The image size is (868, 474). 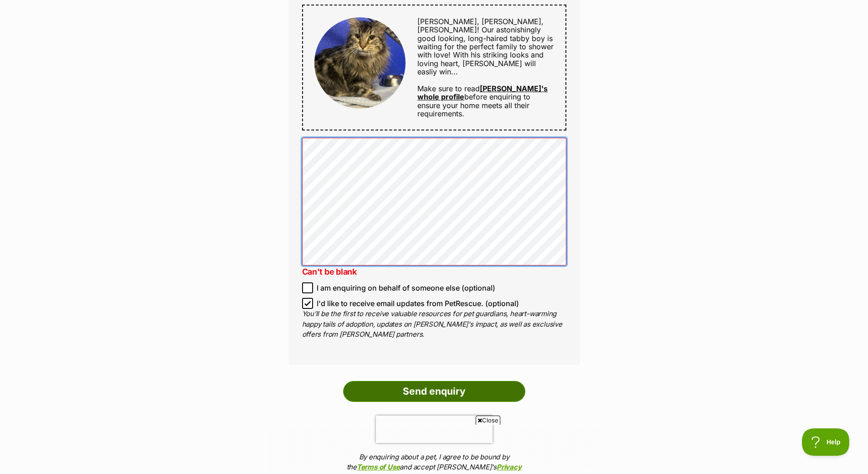 I want to click on span: Our astonishingly good looking, long-haired tabby boy is waiting for the perfect family to shower..., so click(x=485, y=50).